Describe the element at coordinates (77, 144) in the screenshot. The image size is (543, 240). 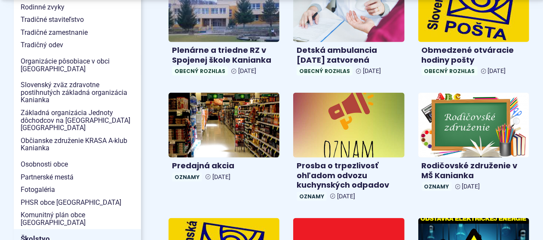
I see `span: Občianske združenie KRASA A-klub Kanianka` at that location.